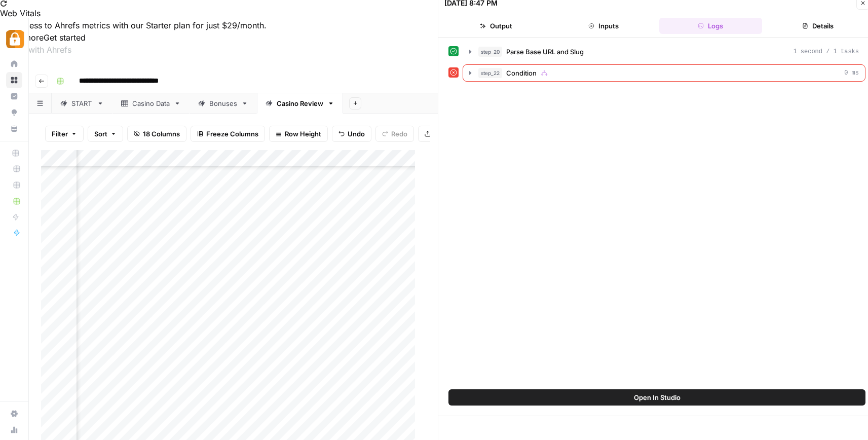 This screenshot has height=440, width=868. What do you see at coordinates (228, 134) in the screenshot?
I see `button: Freeze Columns` at bounding box center [228, 134].